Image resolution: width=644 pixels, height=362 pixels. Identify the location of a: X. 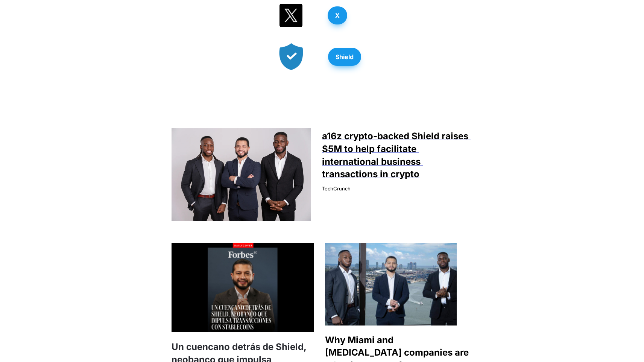
(338, 16).